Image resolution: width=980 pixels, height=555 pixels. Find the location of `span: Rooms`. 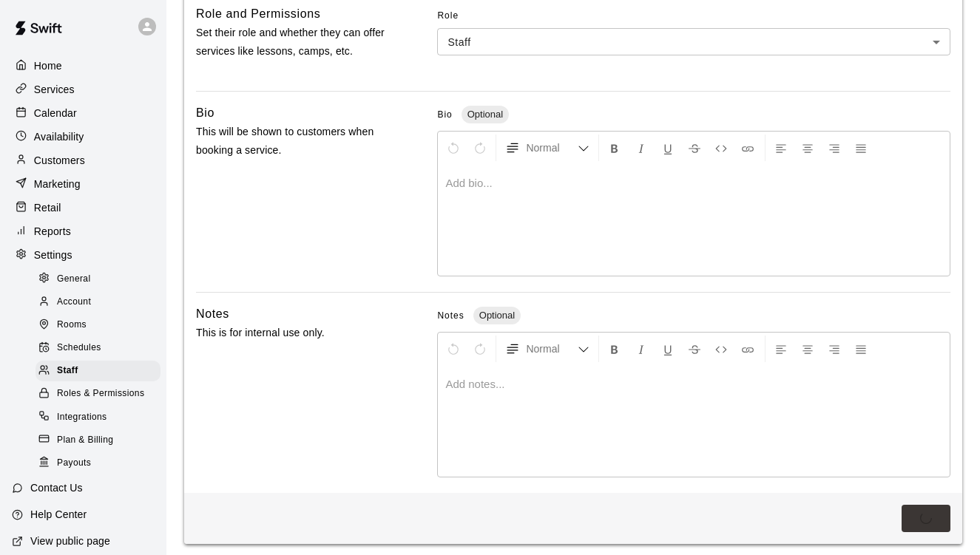

span: Rooms is located at coordinates (72, 325).